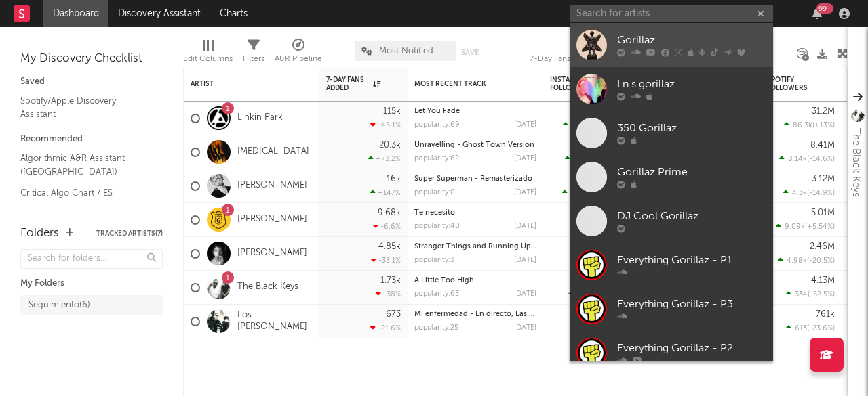  Describe the element at coordinates (671, 45) in the screenshot. I see `a: Gorillaz` at that location.